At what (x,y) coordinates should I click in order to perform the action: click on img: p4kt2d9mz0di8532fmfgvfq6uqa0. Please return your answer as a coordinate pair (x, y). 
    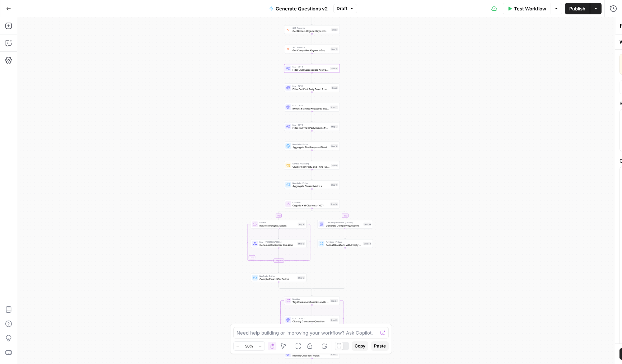
    Looking at the image, I should click on (288, 29).